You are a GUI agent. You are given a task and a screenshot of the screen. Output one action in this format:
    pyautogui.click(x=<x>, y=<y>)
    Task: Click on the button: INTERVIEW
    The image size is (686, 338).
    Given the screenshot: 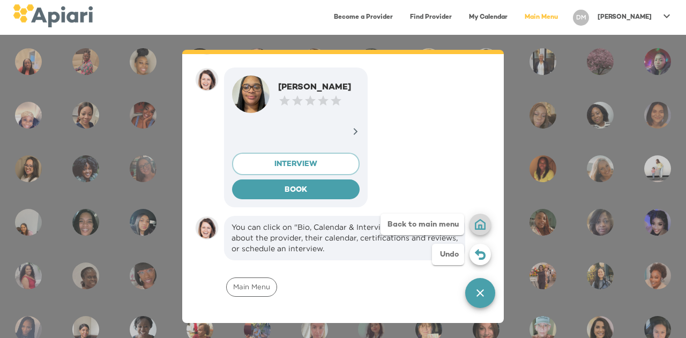 What is the action you would take?
    pyautogui.click(x=296, y=164)
    